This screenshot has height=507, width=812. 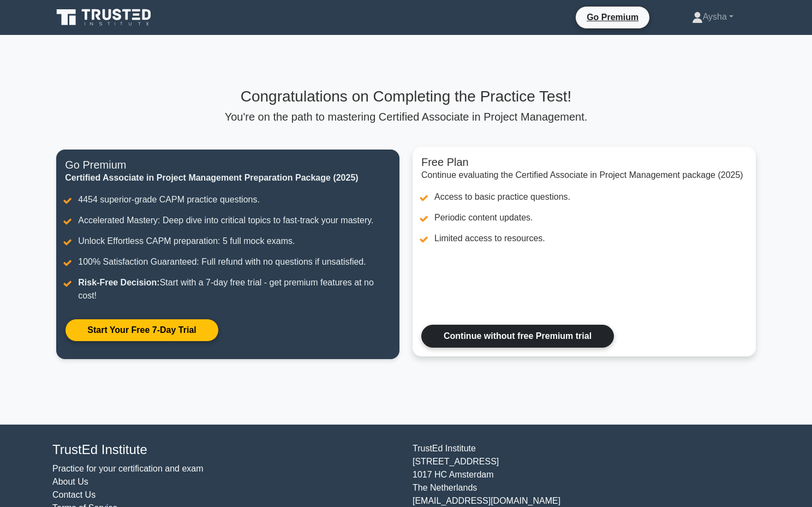 I want to click on a: Practice for your certification and exam, so click(x=128, y=468).